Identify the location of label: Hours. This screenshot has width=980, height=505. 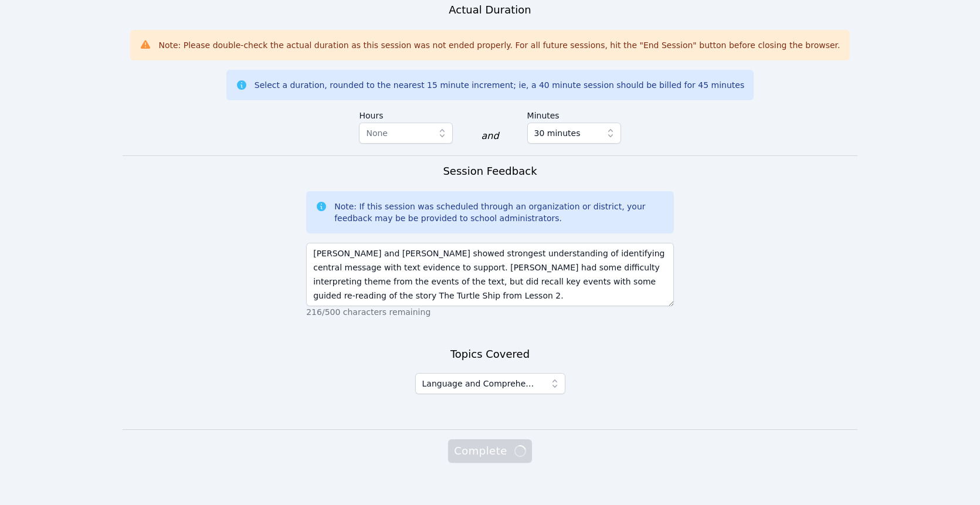
(406, 113).